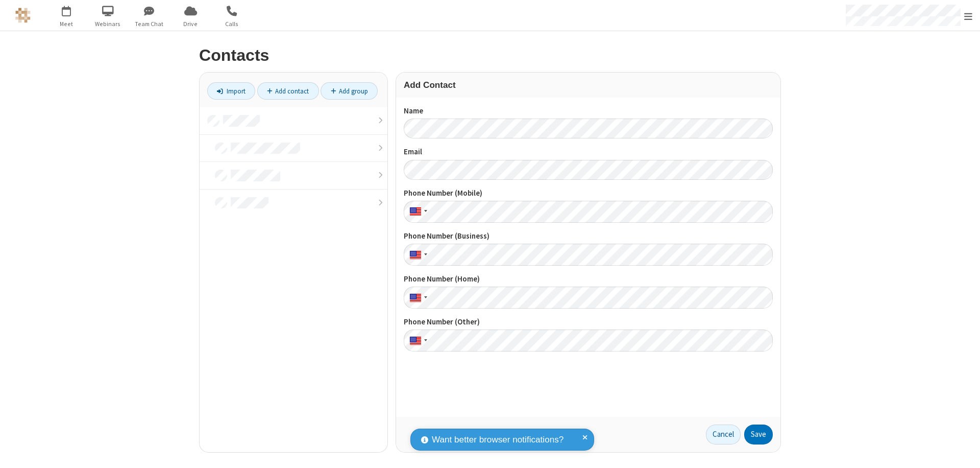 The height and width of the screenshot is (468, 980). Describe the element at coordinates (723, 435) in the screenshot. I see `a: Cancel` at that location.